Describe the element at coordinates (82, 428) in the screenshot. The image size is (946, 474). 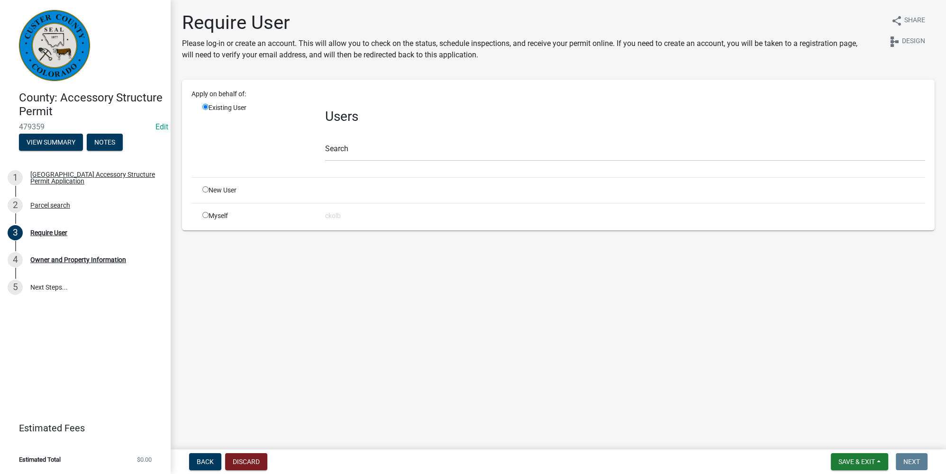
I see `a: Estimated Fees` at that location.